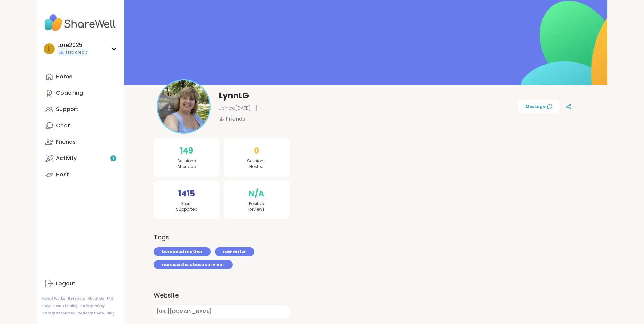 The image size is (644, 324). I want to click on a: Help, so click(47, 306).